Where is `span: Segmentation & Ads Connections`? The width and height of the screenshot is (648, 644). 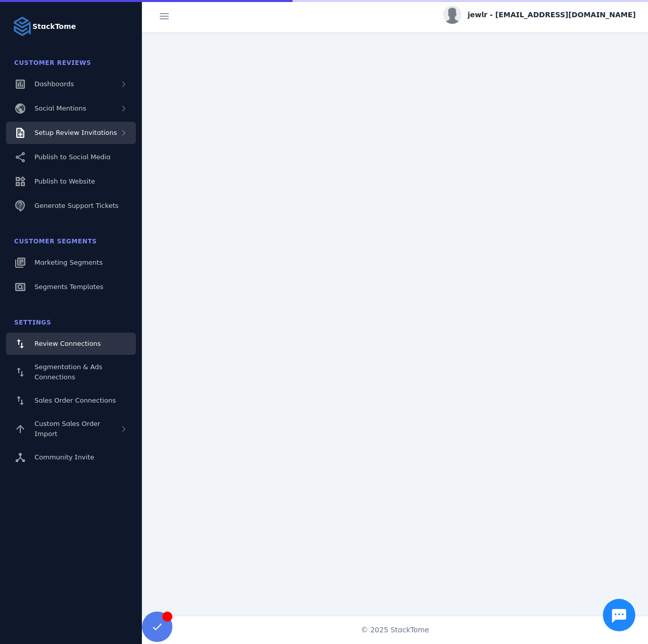 span: Segmentation & Ads Connections is located at coordinates (68, 372).